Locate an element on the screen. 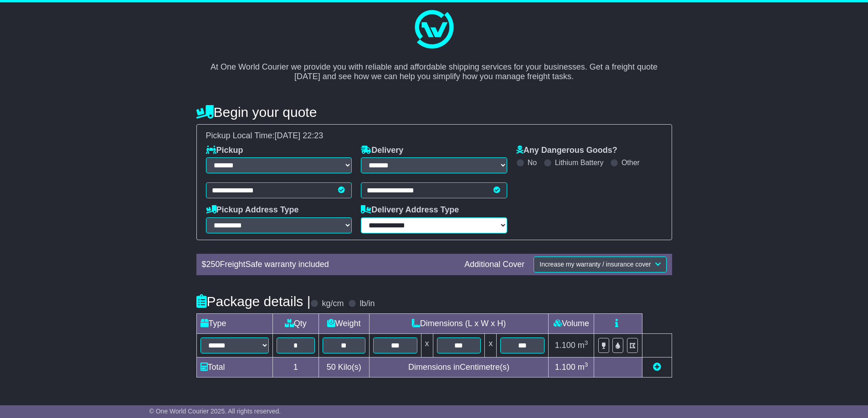  span: Increase my warranty / insurance cover is located at coordinates (594, 264).